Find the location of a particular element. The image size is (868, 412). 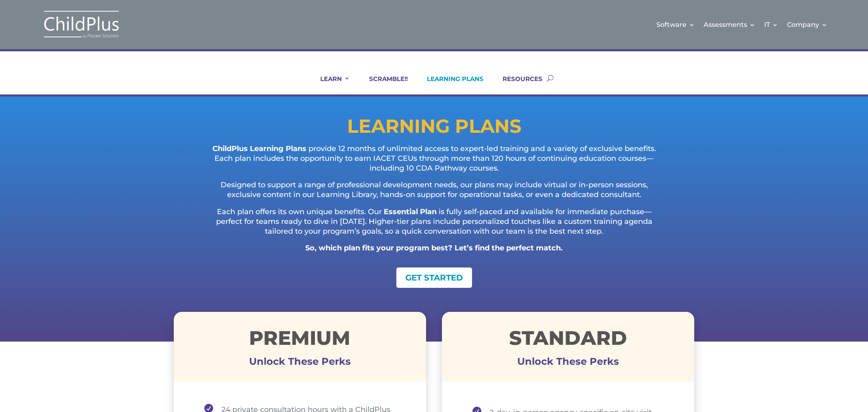

a: Company is located at coordinates (807, 24).